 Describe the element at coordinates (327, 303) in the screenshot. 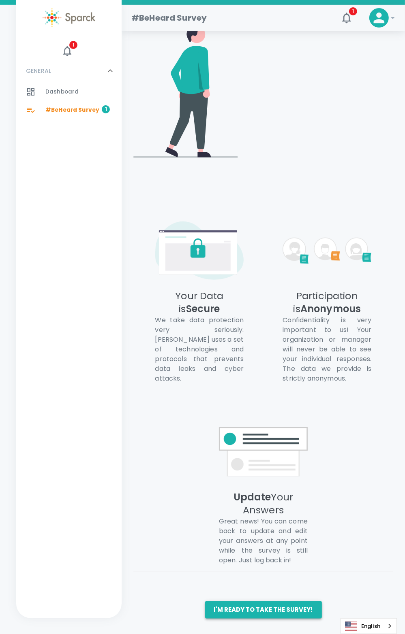

I see `h5: Participation is` at that location.